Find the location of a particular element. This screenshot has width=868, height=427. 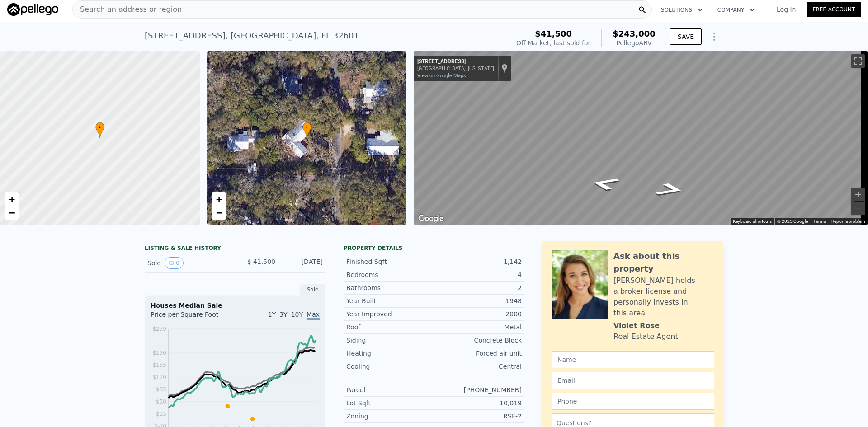

div: Heating is located at coordinates (390, 353).